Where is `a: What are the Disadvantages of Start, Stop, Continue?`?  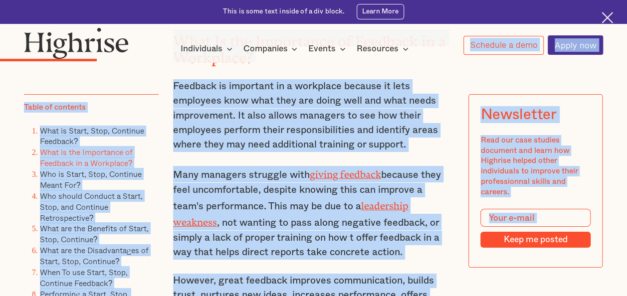
a: What are the Disadvantages of Start, Stop, Continue? is located at coordinates (94, 256).